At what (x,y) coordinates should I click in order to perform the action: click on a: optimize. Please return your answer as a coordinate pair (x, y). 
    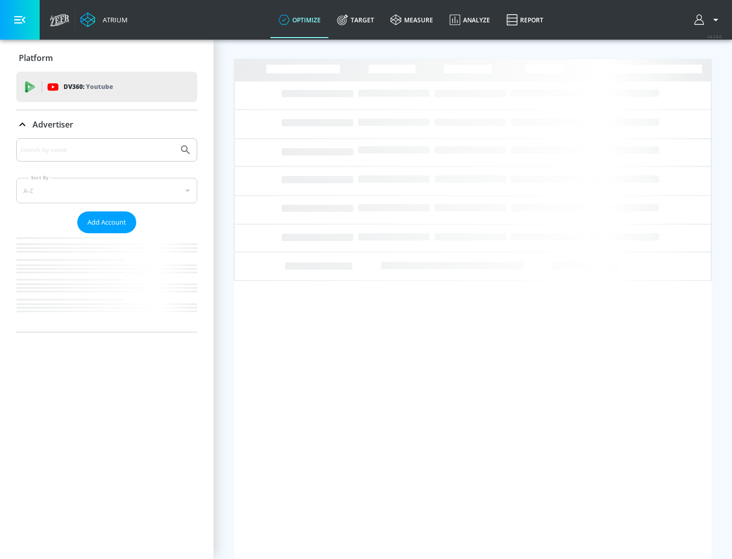
    Looking at the image, I should click on (299, 20).